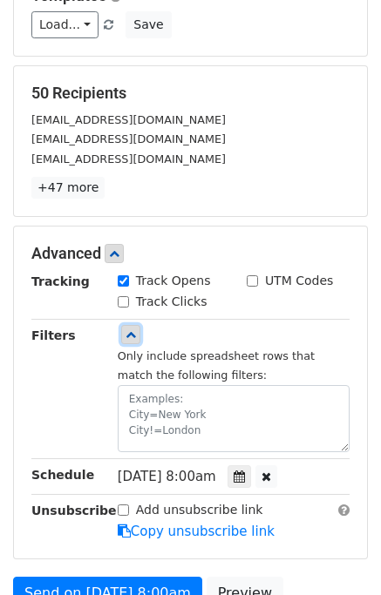 The image size is (381, 595). I want to click on a: Load..., so click(64, 24).